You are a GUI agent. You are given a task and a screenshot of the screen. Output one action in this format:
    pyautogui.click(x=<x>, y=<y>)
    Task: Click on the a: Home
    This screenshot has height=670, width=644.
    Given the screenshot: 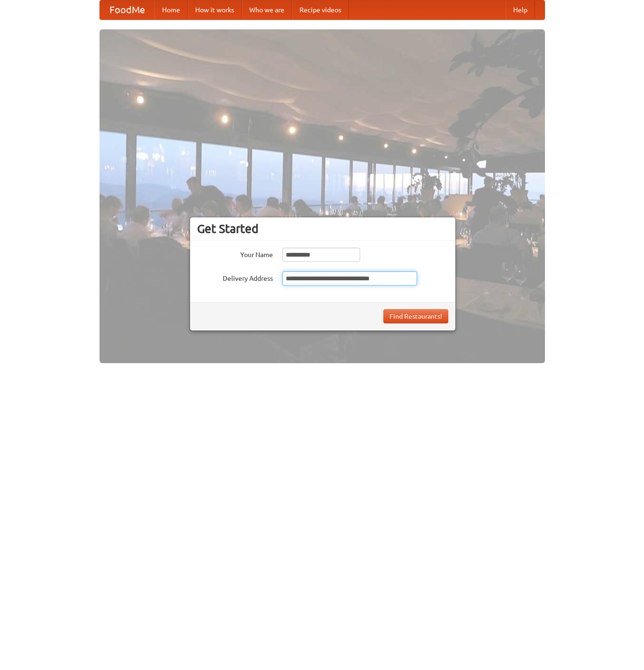 What is the action you would take?
    pyautogui.click(x=171, y=10)
    